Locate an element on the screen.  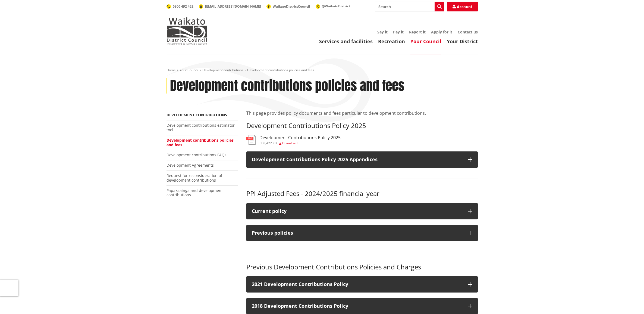
h3: Previous Development Contributions Policies and Charges is located at coordinates (362, 267).